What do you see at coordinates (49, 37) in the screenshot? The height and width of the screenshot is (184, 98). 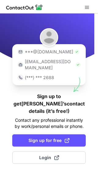 I see `img: Josh Gifford` at bounding box center [49, 37].